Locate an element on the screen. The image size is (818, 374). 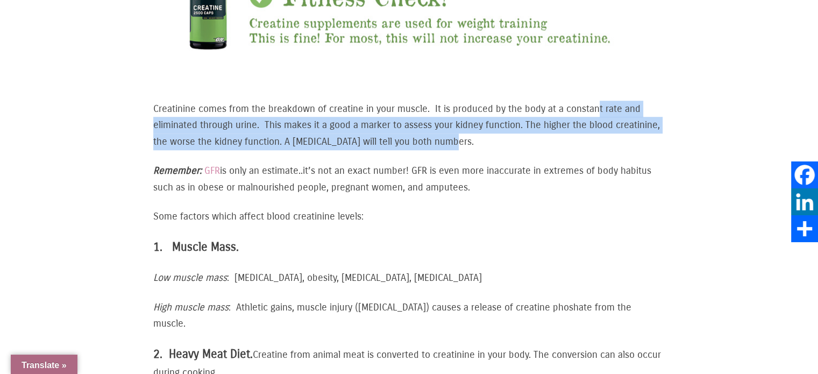
a: GFR is located at coordinates (212, 170).